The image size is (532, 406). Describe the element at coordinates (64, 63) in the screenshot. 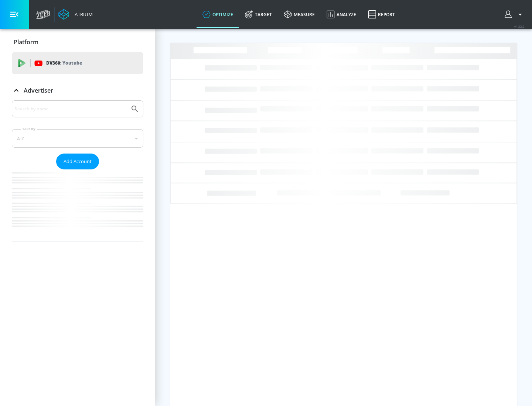

I see `p: DV360:` at that location.